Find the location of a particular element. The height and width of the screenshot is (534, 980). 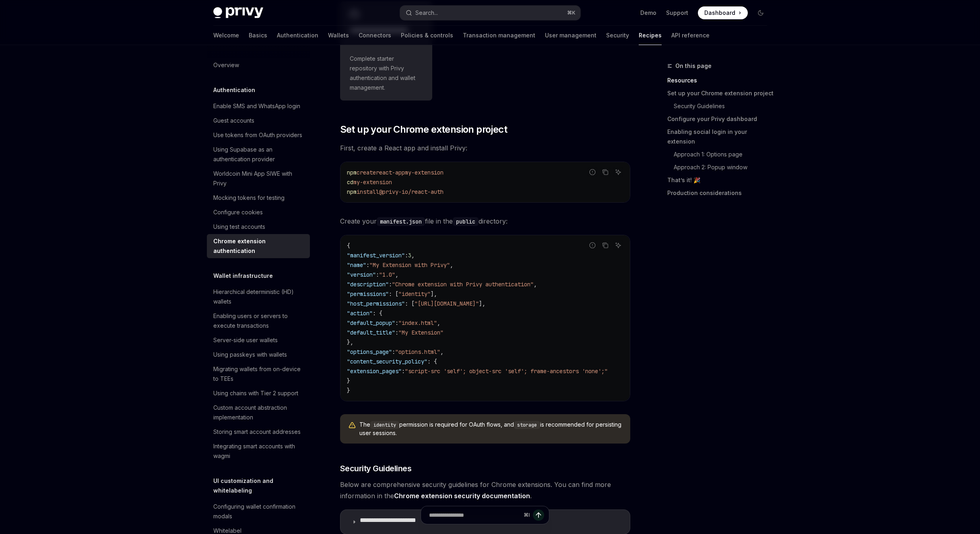

span: Dashboard is located at coordinates (719, 13).